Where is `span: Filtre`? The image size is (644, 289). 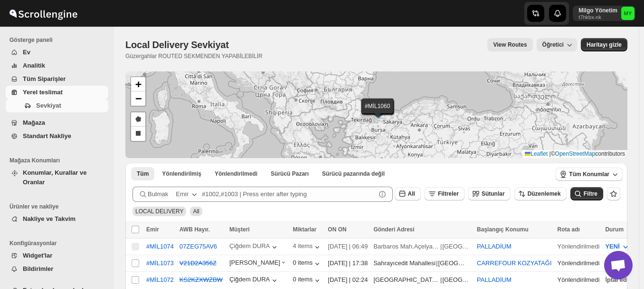
span: Filtre is located at coordinates (591, 194).